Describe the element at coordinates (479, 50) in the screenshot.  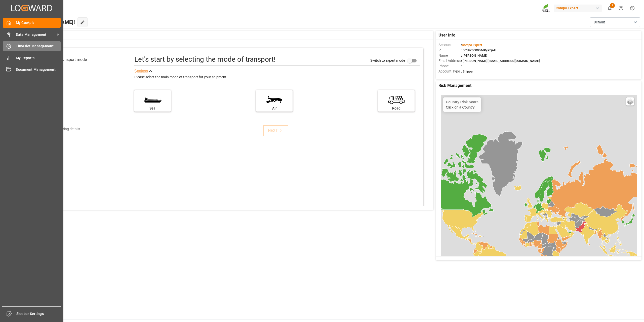
I see `span: : 0019Y000004dKyPQAU` at that location.